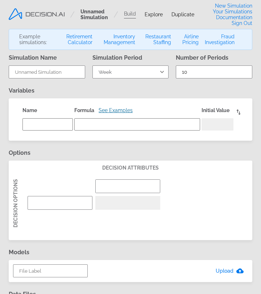 This screenshot has height=294, width=261. Describe the element at coordinates (229, 271) in the screenshot. I see `span: Upload` at that location.